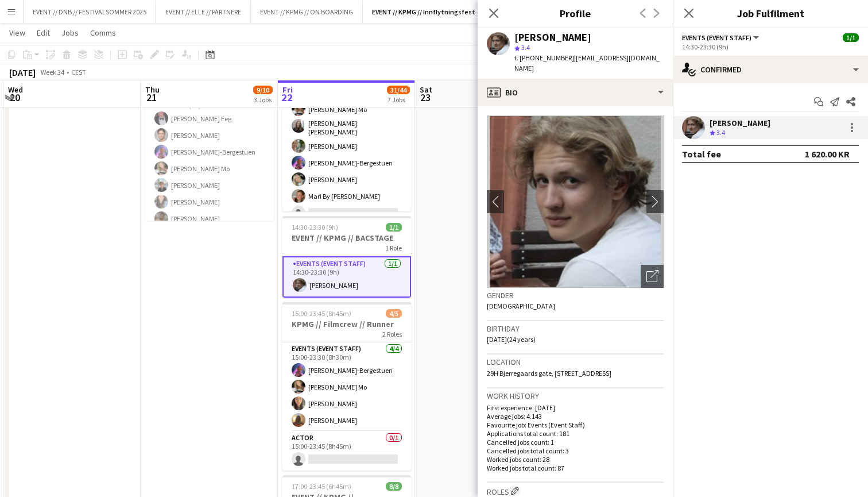  What do you see at coordinates (90, 11) in the screenshot?
I see `button: EVENT // DNB // FESTIVALSOMMER 2025` at bounding box center [90, 11].